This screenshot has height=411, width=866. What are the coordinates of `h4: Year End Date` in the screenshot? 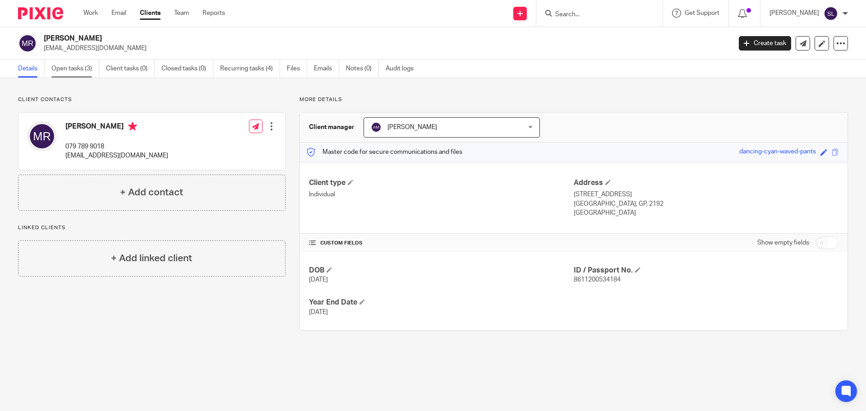 It's located at (441, 302).